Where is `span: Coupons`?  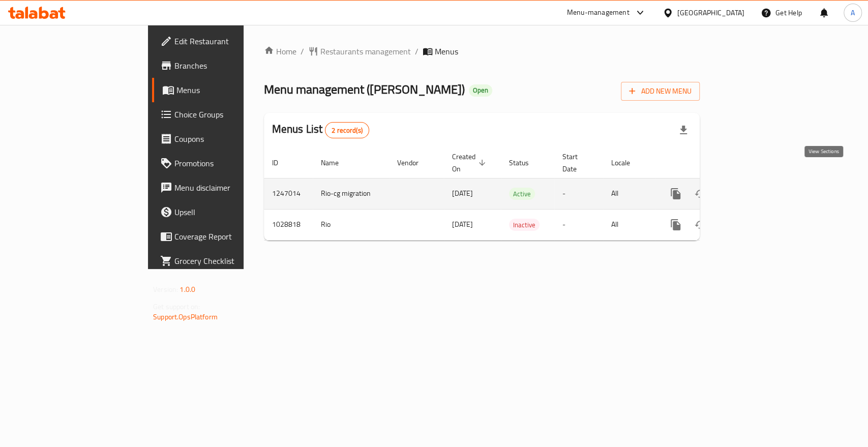 span: Coupons is located at coordinates (229, 139).